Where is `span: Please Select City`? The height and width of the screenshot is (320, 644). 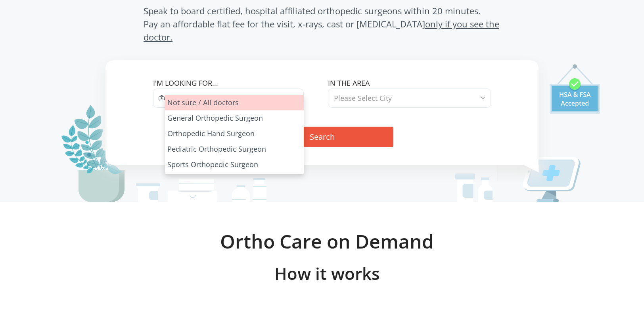
span: Please Select City is located at coordinates (362, 98).